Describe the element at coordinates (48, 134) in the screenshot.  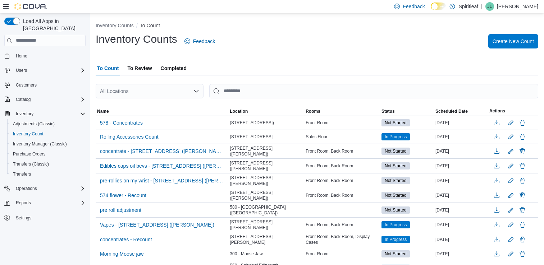
I see `span: Inventory Count` at that location.